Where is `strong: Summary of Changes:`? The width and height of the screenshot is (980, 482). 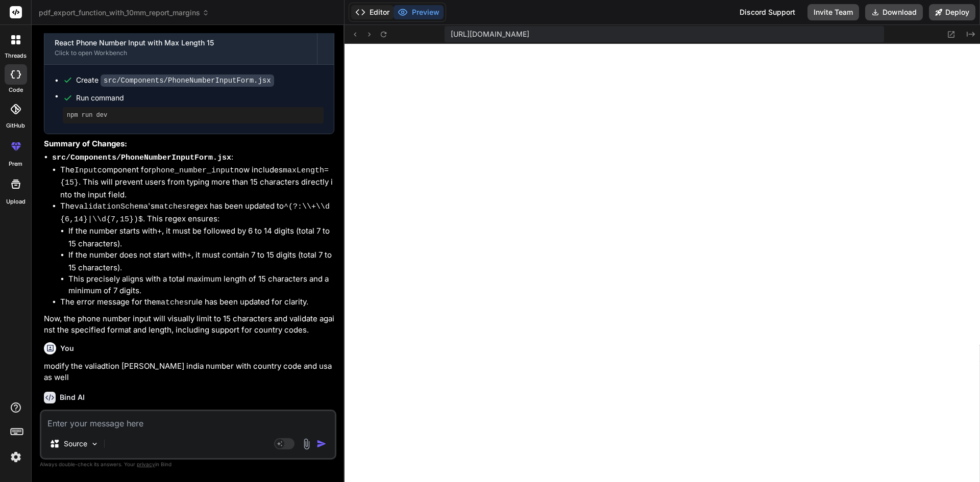 strong: Summary of Changes: is located at coordinates (85, 143).